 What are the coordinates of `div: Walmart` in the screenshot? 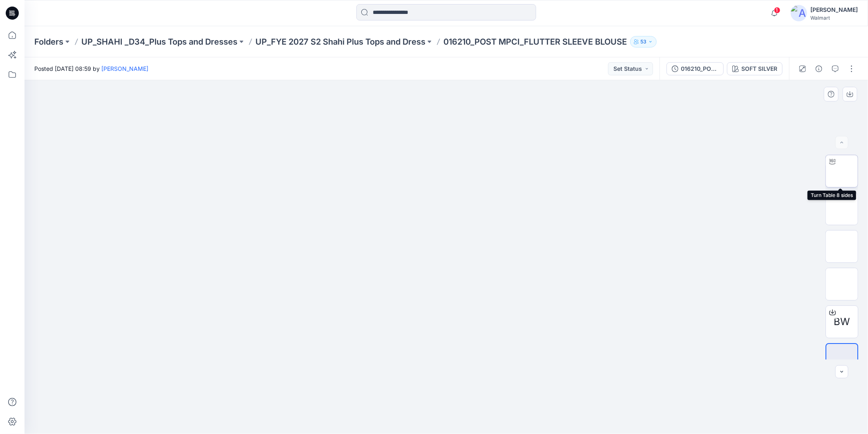 It's located at (834, 18).